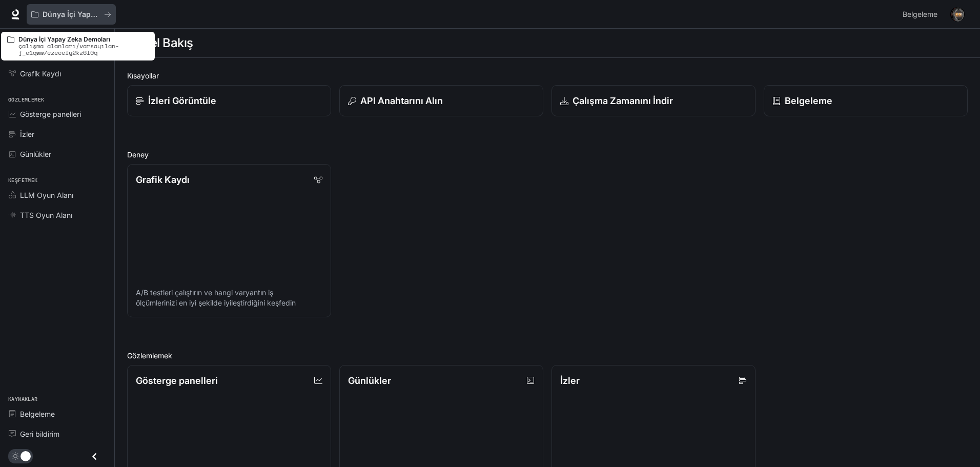 This screenshot has height=467, width=980. What do you see at coordinates (216, 297) in the screenshot?
I see `font: A/B testleri çalıştırın ve hangi varyantın iş ölçümlerinizi en iyi şekilde iyileştirdiğini keşfedin` at bounding box center [216, 297].